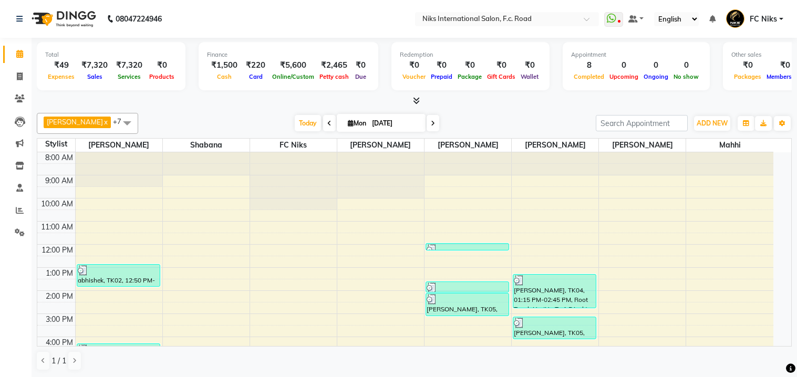  I want to click on div: 11:00 AM, so click(57, 227).